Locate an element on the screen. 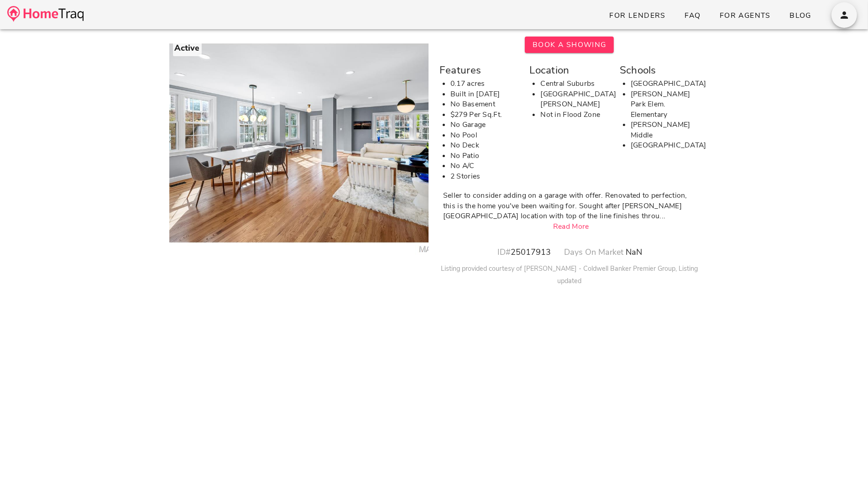  div: 25017913 is located at coordinates (524, 252).